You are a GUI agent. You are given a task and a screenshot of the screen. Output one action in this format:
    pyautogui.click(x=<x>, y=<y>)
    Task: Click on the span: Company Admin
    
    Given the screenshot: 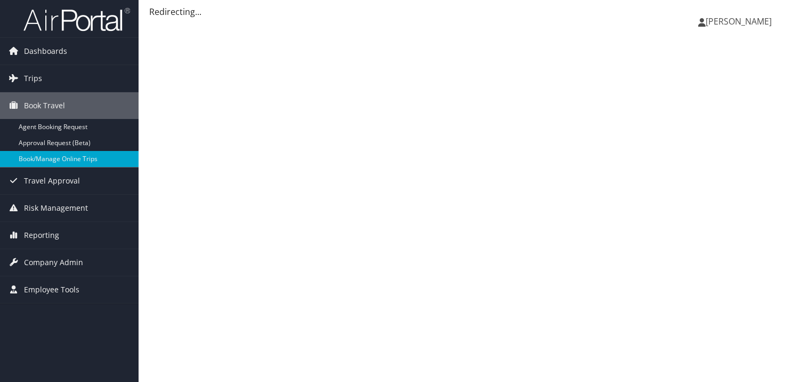 What is the action you would take?
    pyautogui.click(x=53, y=262)
    